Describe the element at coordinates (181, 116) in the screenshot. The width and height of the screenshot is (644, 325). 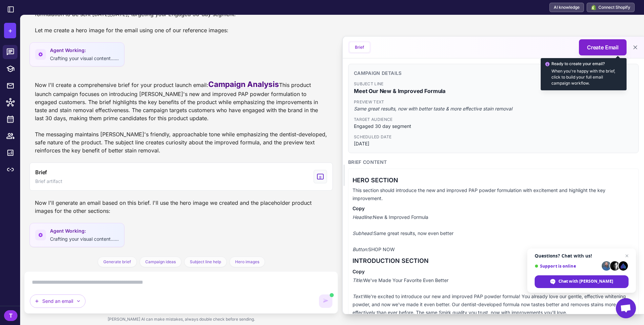
I see `div: Now I'll create a comprehensive brief for your product launch email: This product launch campaign...` at that location.